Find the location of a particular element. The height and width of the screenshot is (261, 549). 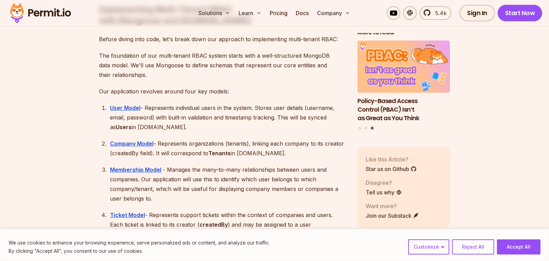

p: Want more? is located at coordinates (393, 206).